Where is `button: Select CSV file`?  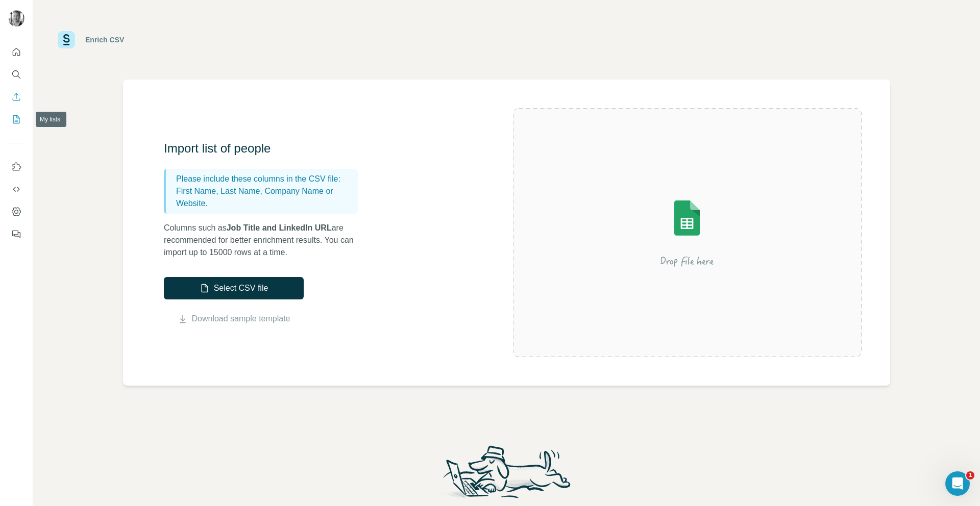 button: Select CSV file is located at coordinates (234, 288).